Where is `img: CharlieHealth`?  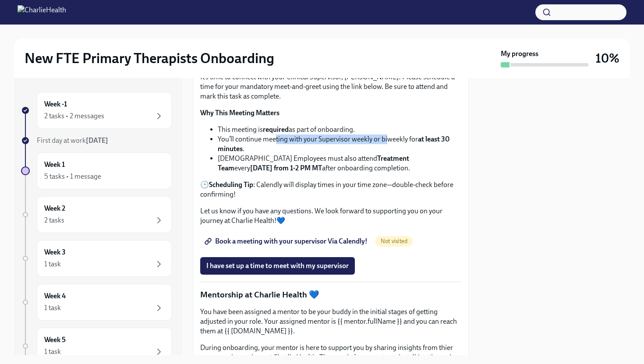
img: CharlieHealth is located at coordinates (42, 12).